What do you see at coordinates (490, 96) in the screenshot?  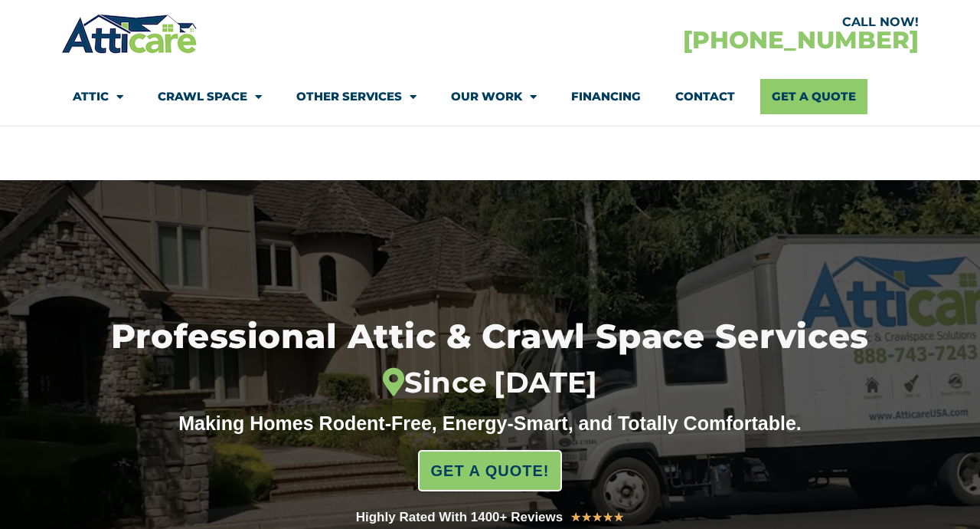 I see `nav: Menu` at bounding box center [490, 96].